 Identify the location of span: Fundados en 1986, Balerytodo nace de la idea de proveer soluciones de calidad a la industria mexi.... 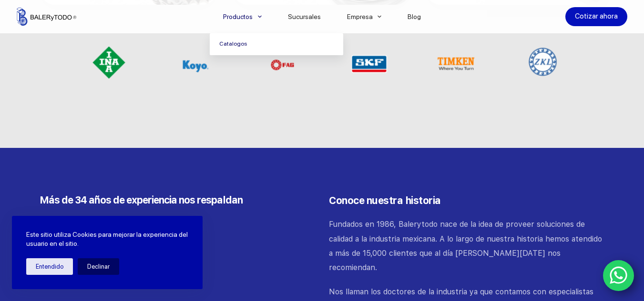
(467, 246).